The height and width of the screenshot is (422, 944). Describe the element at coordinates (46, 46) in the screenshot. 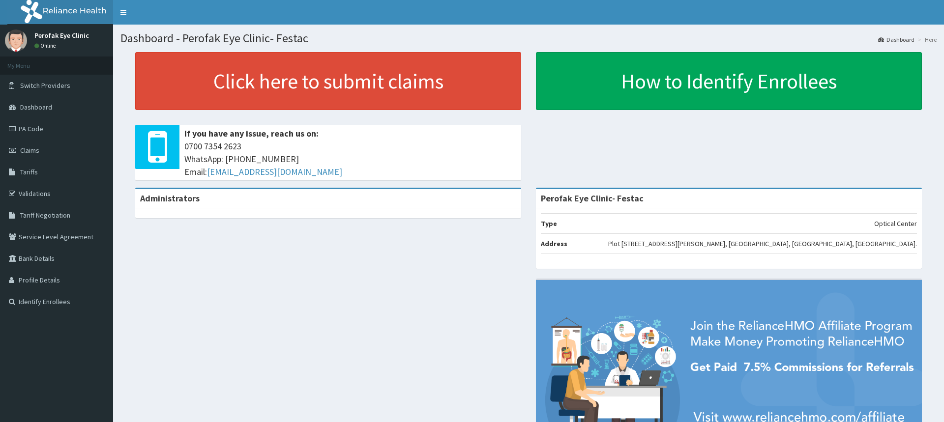

I see `a: Online` at that location.